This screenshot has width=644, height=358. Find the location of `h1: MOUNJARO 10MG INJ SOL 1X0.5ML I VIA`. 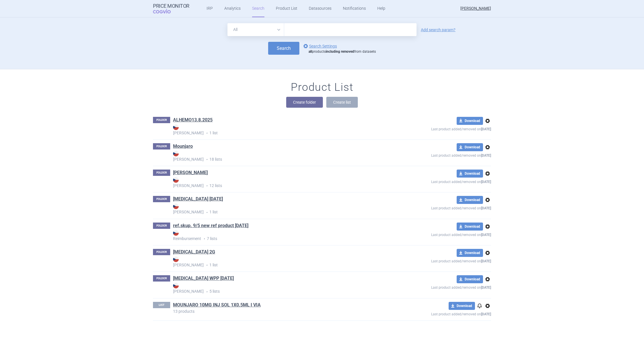

h1: MOUNJARO 10MG INJ SOL 1X0.5ML I VIA is located at coordinates (217, 306).